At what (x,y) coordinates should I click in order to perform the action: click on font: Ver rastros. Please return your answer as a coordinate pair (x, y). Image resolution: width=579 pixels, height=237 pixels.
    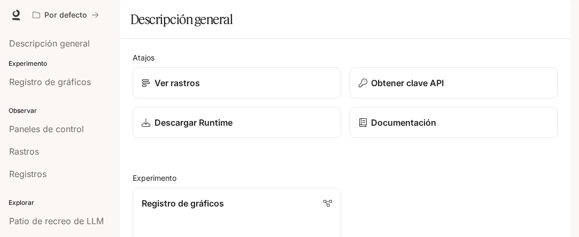
    Looking at the image, I should click on (177, 83).